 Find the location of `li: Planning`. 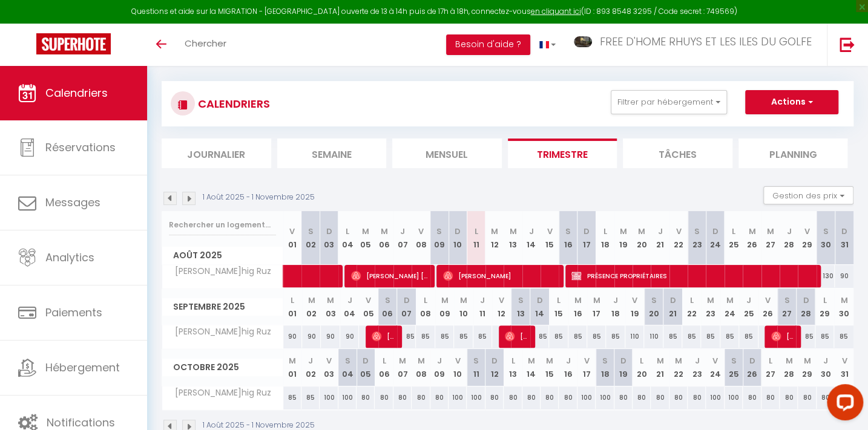

li: Planning is located at coordinates (793, 153).